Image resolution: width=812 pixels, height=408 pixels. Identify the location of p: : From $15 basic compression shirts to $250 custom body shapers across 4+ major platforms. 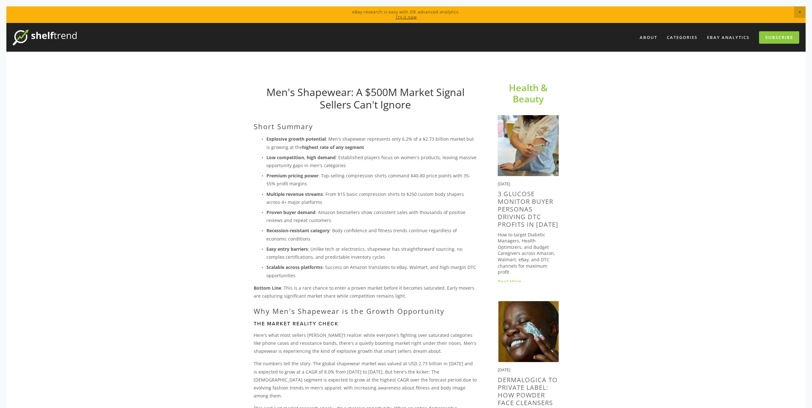
(372, 198).